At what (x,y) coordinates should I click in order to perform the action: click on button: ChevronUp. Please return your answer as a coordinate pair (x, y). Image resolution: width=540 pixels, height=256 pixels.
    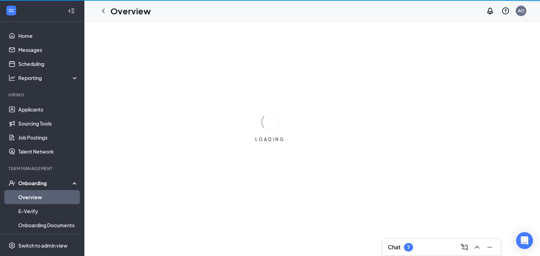
    Looking at the image, I should click on (477, 248).